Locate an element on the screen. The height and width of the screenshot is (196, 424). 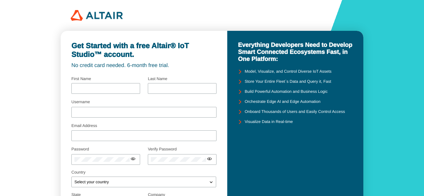
unity-typography: No credit card needed. 6-month free trial. is located at coordinates (144, 66).